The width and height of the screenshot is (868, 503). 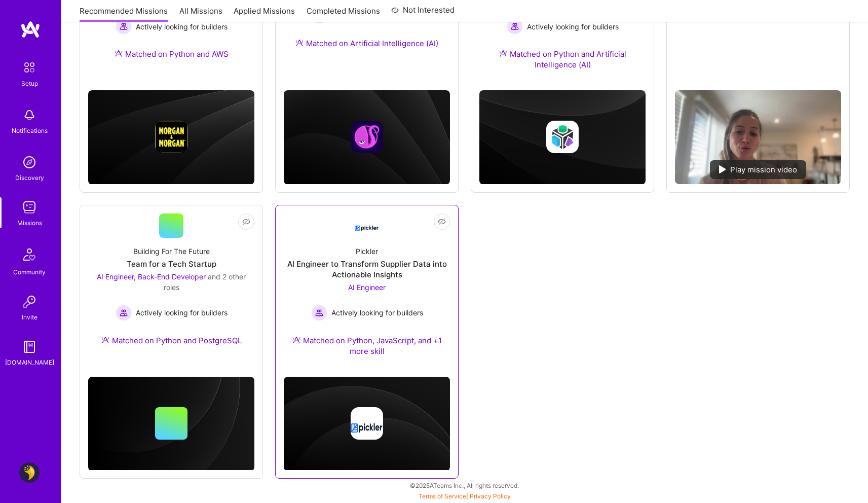 I want to click on div: Matched on Artificial Intelligence (AI), so click(x=367, y=43).